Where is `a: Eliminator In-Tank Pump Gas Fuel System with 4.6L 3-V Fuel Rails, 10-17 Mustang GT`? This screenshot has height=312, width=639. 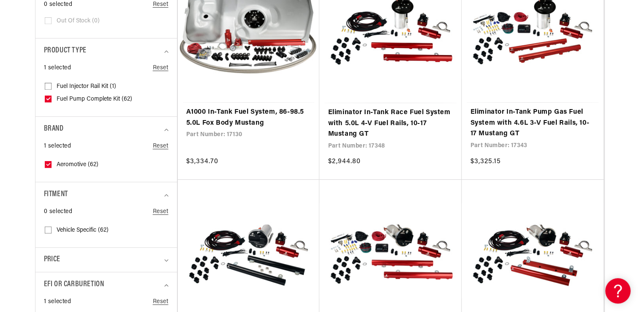 a: Eliminator In-Tank Pump Gas Fuel System with 4.6L 3-V Fuel Rails, 10-17 Mustang GT is located at coordinates (532, 123).